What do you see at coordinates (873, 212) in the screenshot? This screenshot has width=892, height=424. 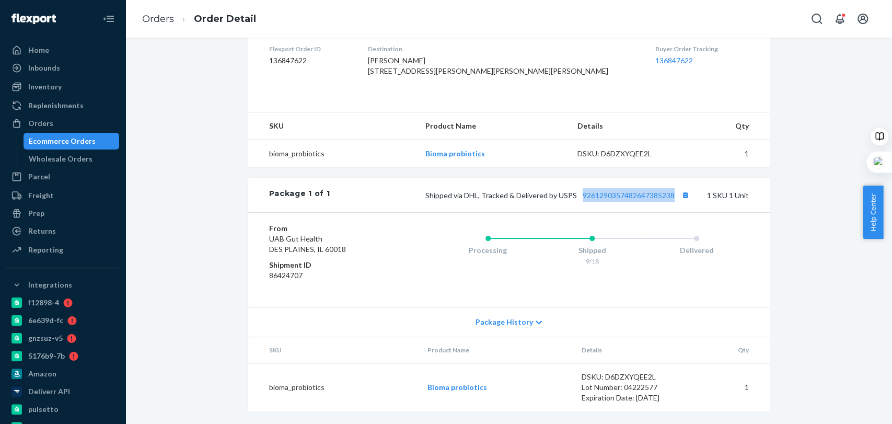 I see `span: Help Center` at bounding box center [873, 212].